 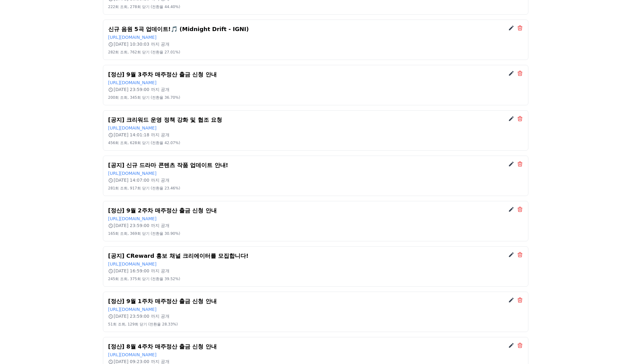 I want to click on h2: 신규 음원 5곡 업데이트!🎵 (Midnight Drift - IGNI), so click(x=316, y=29).